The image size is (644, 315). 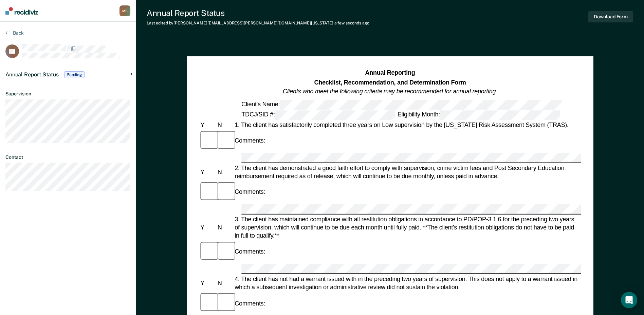 I want to click on div: 3. The client has maintained compliance with all restitution obligations in accordance to PD/POP-..., so click(x=407, y=228).